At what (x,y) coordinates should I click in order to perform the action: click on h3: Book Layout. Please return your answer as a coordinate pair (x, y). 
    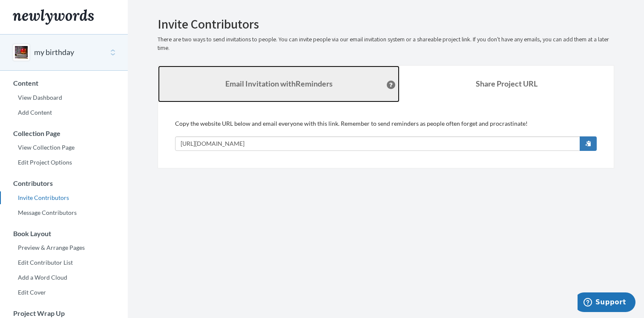
    Looking at the image, I should click on (64, 234).